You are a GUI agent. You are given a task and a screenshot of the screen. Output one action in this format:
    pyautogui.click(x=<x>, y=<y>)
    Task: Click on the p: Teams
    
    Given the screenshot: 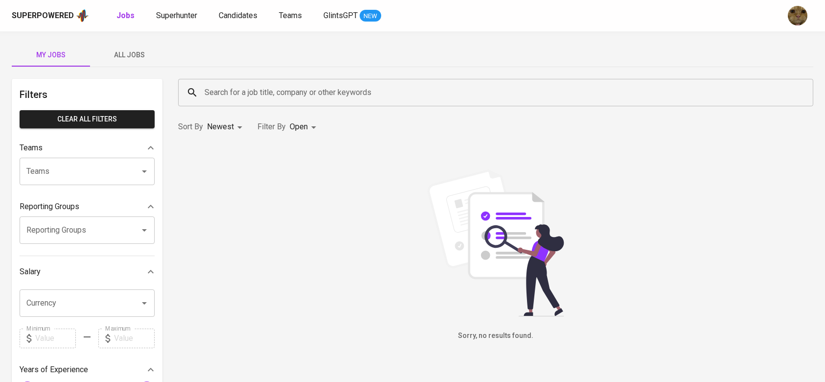 What is the action you would take?
    pyautogui.click(x=31, y=148)
    